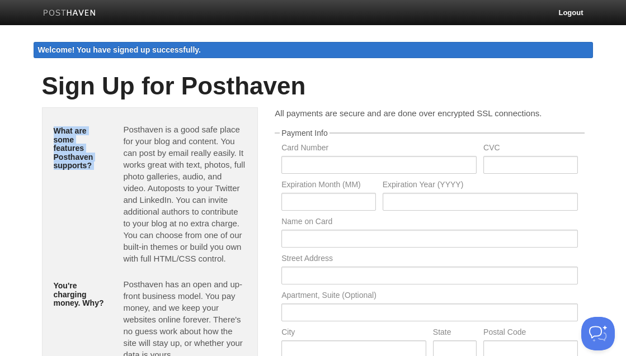 The height and width of the screenshot is (356, 626). Describe the element at coordinates (429, 296) in the screenshot. I see `label: Apartment, Suite (Optional)` at that location.